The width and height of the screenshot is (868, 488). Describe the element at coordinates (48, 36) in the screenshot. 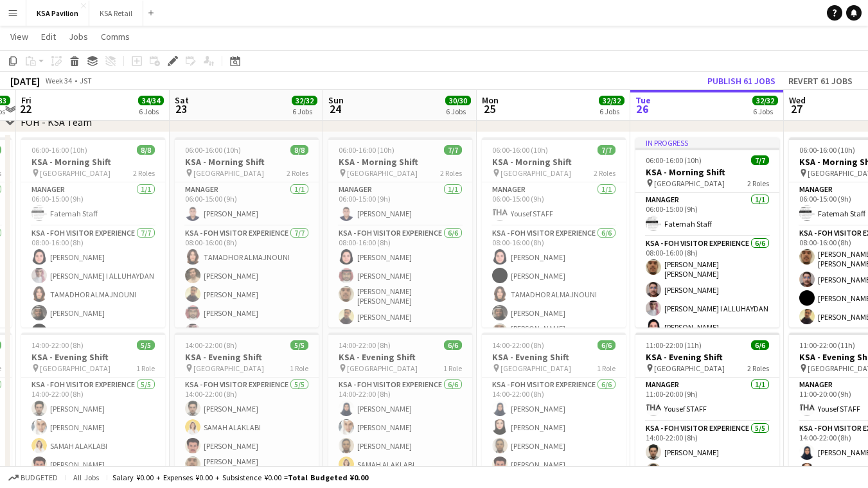

I see `span: Edit` at that location.